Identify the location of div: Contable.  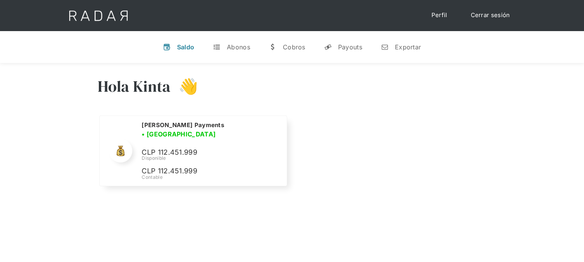
(209, 178).